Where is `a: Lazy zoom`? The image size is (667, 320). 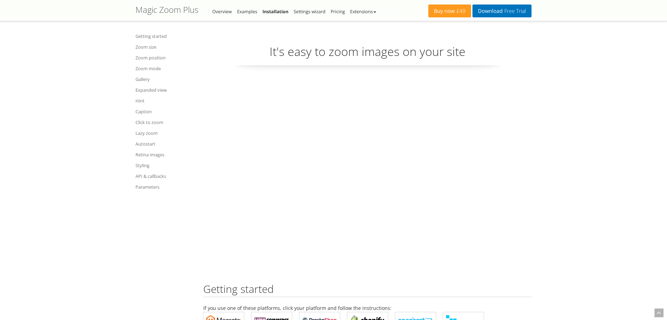
a: Lazy zoom is located at coordinates (165, 133).